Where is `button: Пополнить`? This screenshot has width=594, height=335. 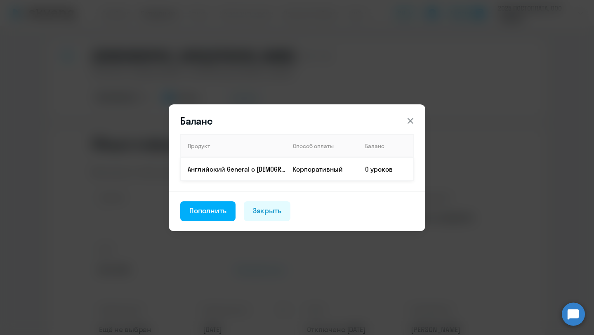
button: Пополнить is located at coordinates (208, 211).